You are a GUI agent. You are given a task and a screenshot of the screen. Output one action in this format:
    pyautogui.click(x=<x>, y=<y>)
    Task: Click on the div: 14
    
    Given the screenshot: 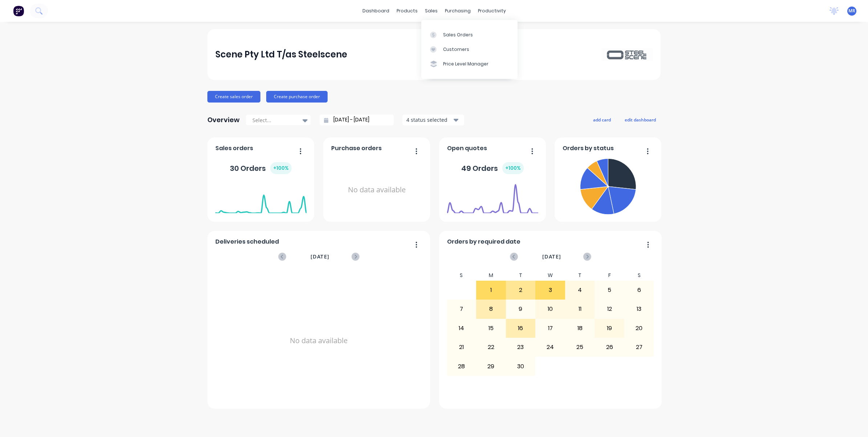 What is the action you would take?
    pyautogui.click(x=462, y=328)
    